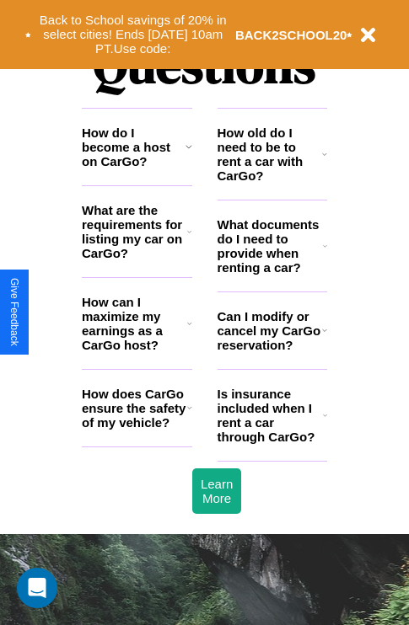 The height and width of the screenshot is (625, 409). What do you see at coordinates (134, 324) in the screenshot?
I see `h3: How can I maximize my earnings as a CarGo host?` at bounding box center [134, 324].